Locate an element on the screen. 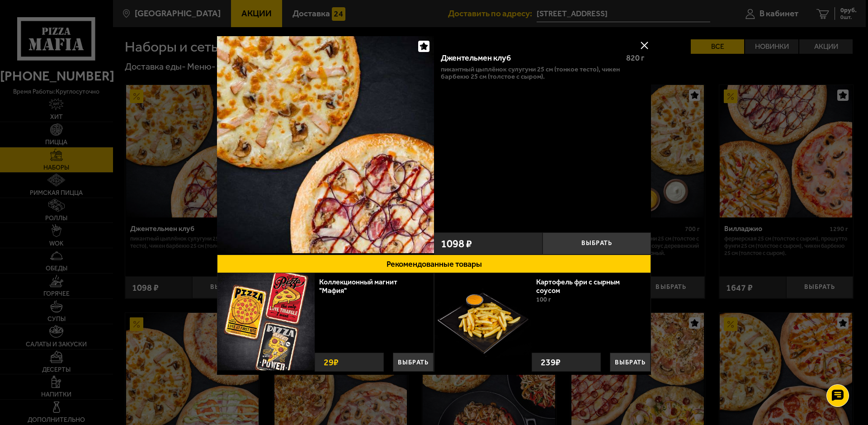 This screenshot has width=868, height=425. a: Коллекционный магнит "Мафия" is located at coordinates (358, 287).